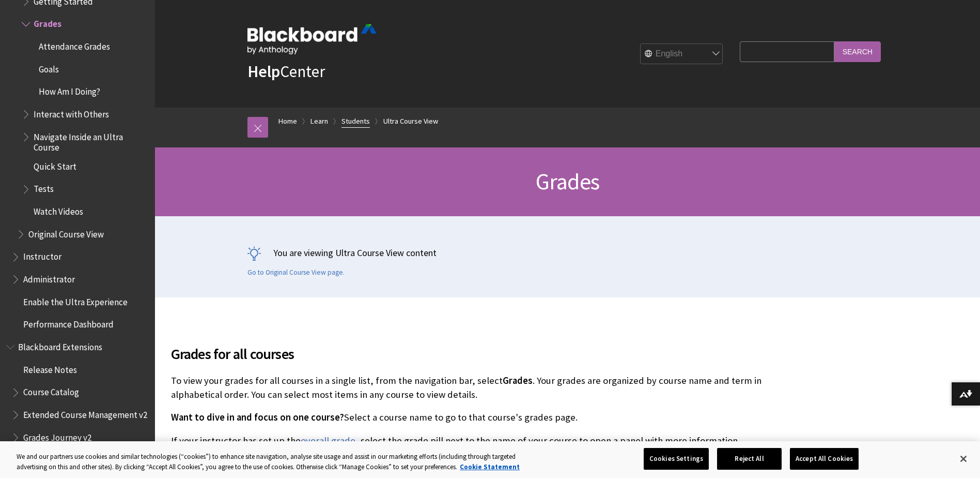 Image resolution: width=980 pixels, height=478 pixels. I want to click on img: Blackboard by Anthology, so click(312, 39).